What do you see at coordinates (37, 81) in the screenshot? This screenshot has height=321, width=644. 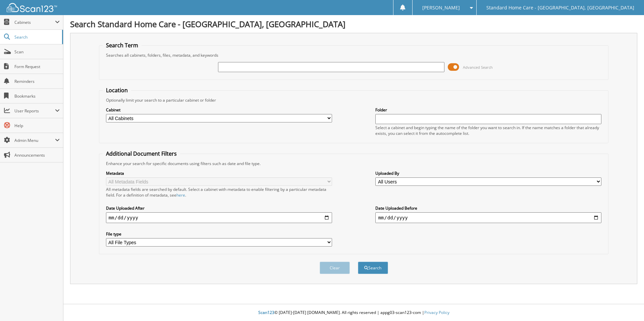 I see `span: Reminders` at bounding box center [37, 81].